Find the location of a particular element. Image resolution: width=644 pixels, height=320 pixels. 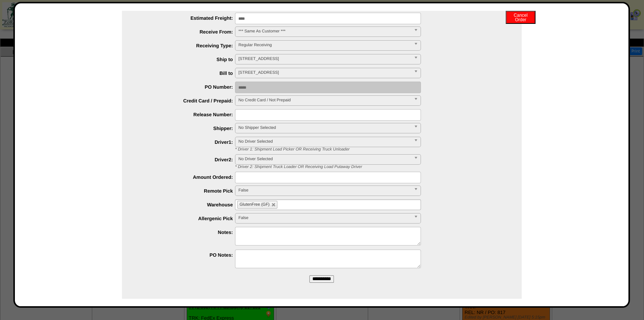

label: Notes: is located at coordinates (186, 232).